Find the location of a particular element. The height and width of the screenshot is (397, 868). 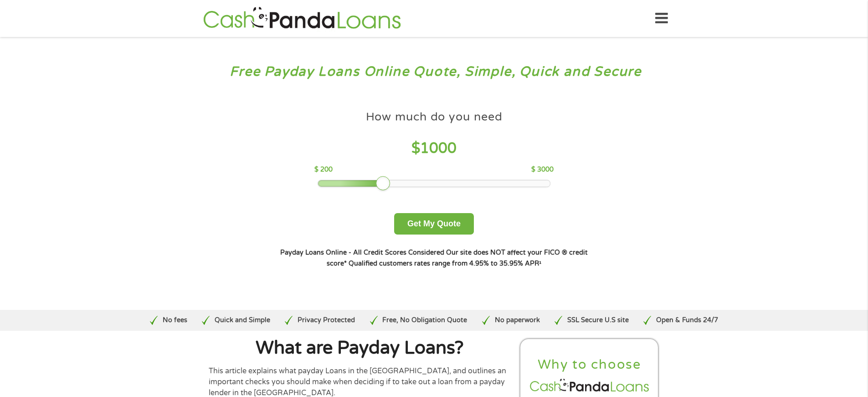

p: SSL Secure U.S site is located at coordinates (598, 320).